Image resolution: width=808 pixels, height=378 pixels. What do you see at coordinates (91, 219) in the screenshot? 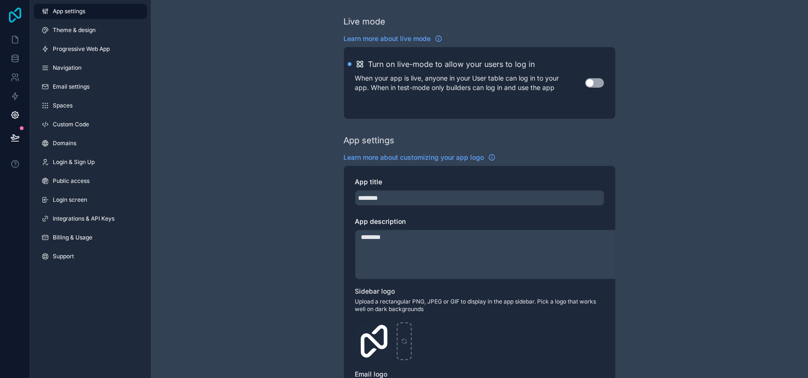
I see `a: Integrations & API Keys` at bounding box center [91, 219].